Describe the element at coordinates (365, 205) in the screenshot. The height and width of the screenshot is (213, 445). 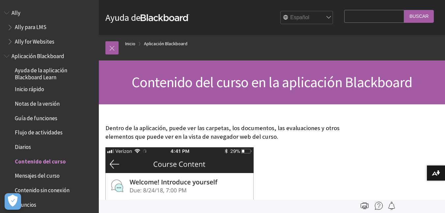
I see `img: Print` at that location.